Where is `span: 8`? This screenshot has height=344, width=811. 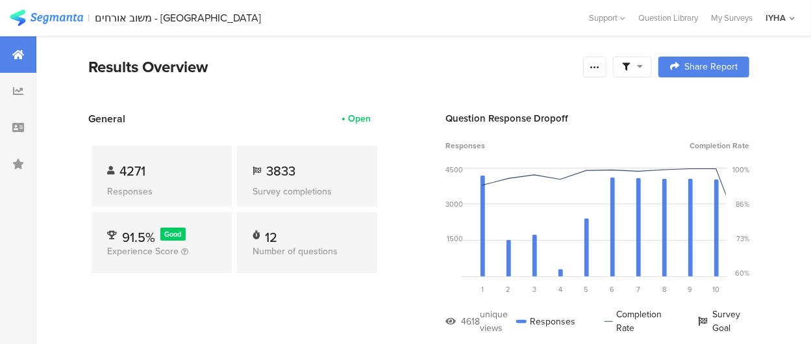 span: 8 is located at coordinates (664, 289).